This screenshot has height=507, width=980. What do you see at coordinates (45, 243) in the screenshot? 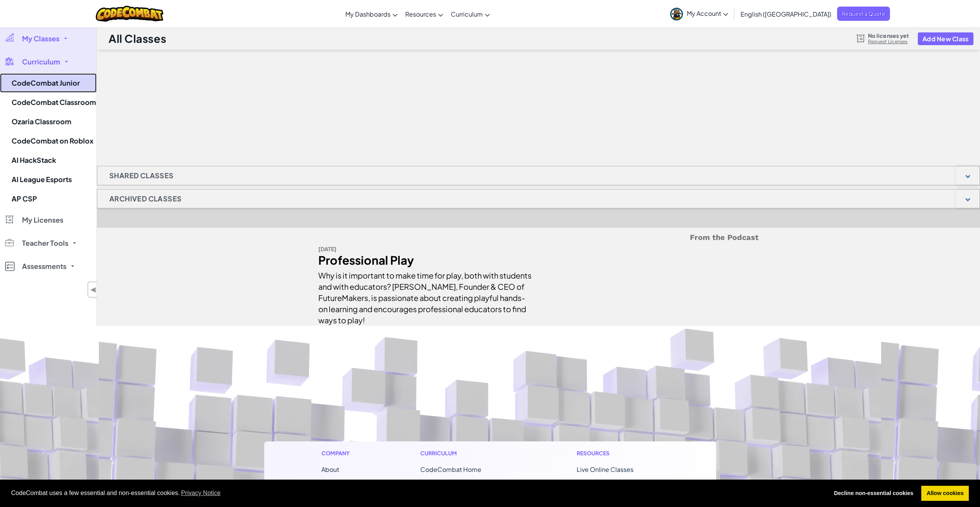
I see `span: Teacher Tools` at bounding box center [45, 243].